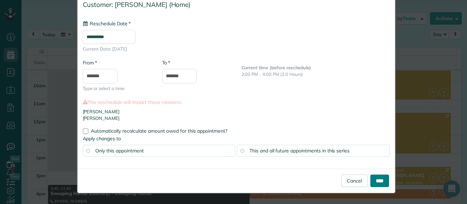  Describe the element at coordinates (159, 131) in the screenshot. I see `span: Automatically recalculate amount owed for this appointment?` at that location.